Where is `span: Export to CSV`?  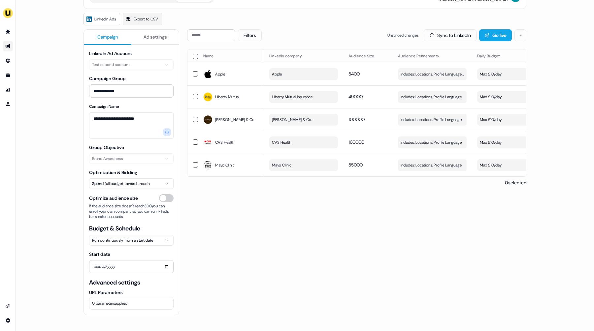 span: Export to CSV is located at coordinates (146, 19).